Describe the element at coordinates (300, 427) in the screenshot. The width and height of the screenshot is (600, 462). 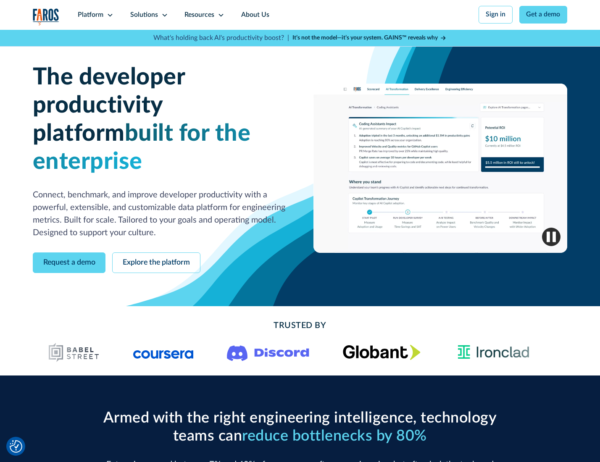
I see `h2: Armed with the right engineering intelligence, technology teams can` at that location.